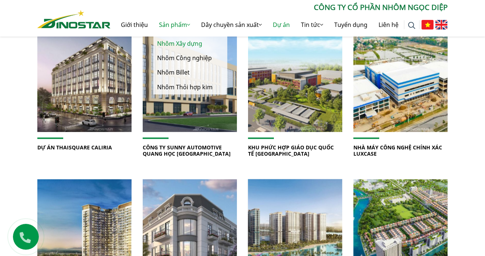 The height and width of the screenshot is (256, 485). What do you see at coordinates (411, 25) in the screenshot?
I see `img: search` at bounding box center [411, 25].